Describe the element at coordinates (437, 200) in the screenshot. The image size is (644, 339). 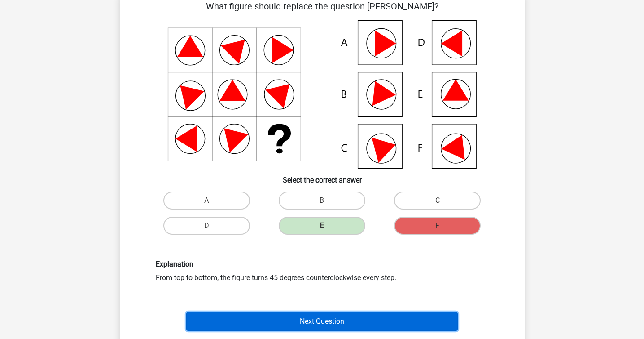
I see `label: C` at that location.